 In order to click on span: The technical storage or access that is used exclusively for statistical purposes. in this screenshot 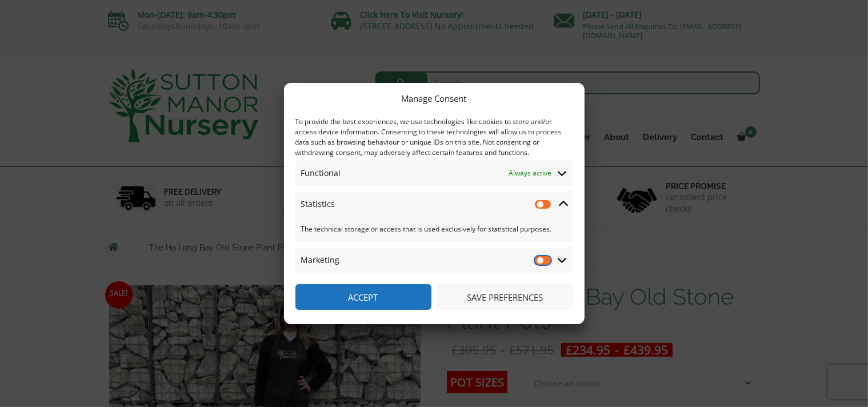, I will do `click(434, 229)`.